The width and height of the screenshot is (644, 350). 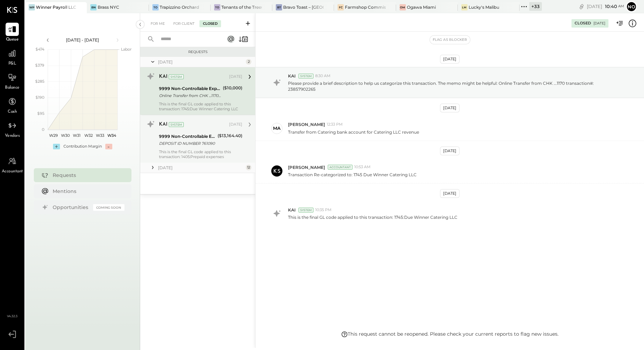 I want to click on a: P&L, so click(x=12, y=57).